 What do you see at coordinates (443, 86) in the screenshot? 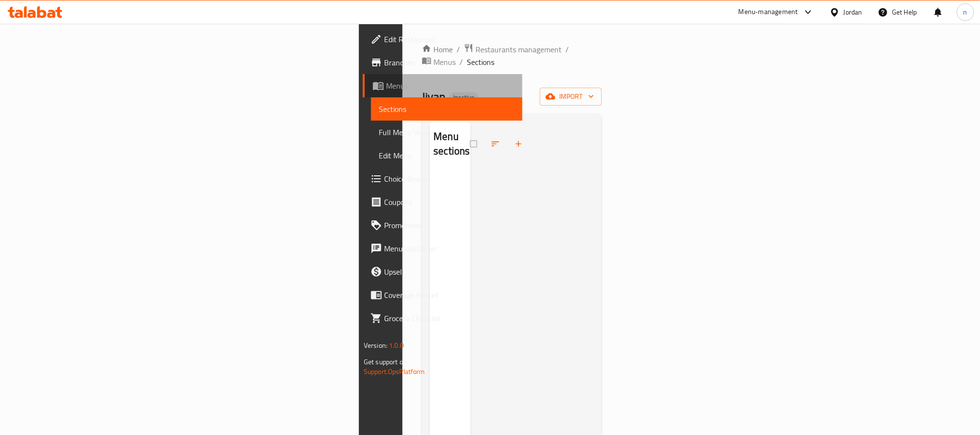
I see `a: Menus` at bounding box center [443, 86].